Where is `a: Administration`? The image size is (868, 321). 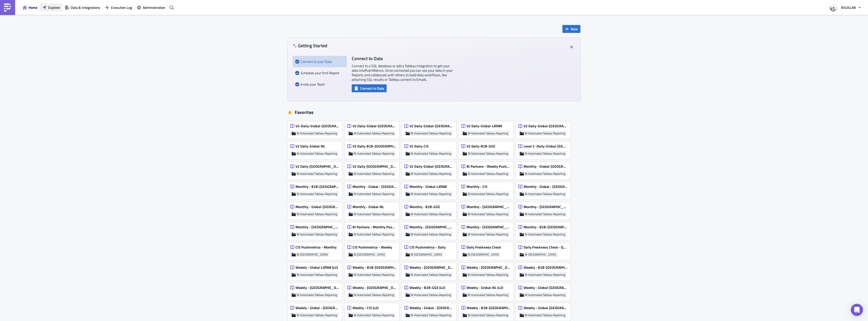
a: Administration is located at coordinates (151, 7).